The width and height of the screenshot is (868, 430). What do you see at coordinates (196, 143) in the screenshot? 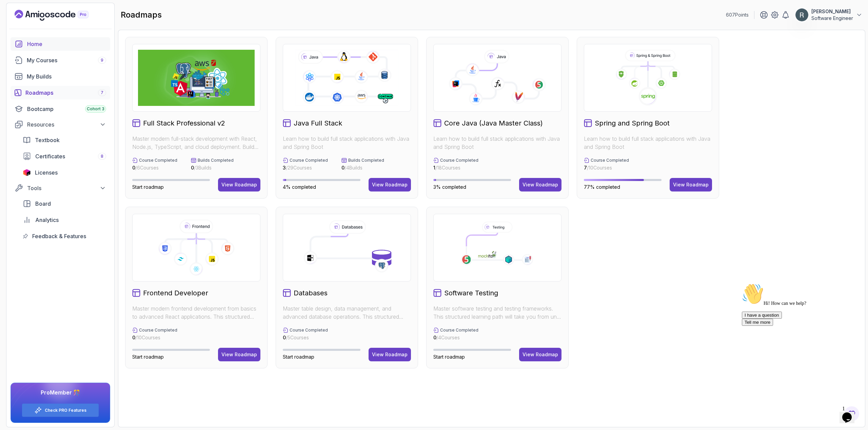
I see `p: Master modern full-stack development with React, Node.js, TypeScript, and cloud deployment. Build...` at bounding box center [196, 143].